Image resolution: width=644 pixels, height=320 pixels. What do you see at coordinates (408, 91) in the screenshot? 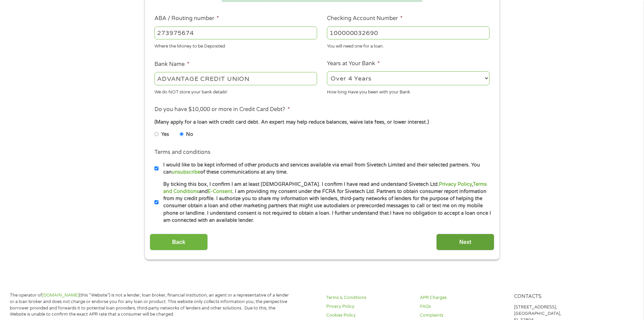
I see `div: How long Have you been with your Bank` at bounding box center [408, 91].